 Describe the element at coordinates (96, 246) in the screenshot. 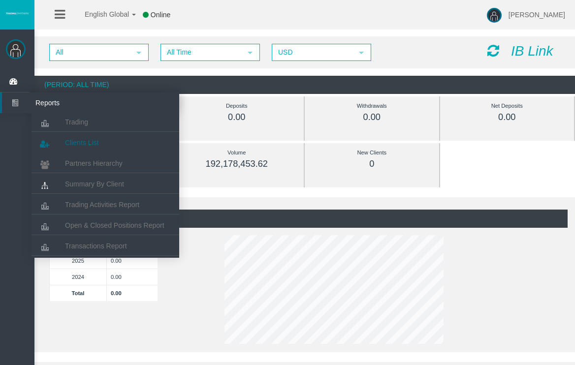

I see `span: Transactions Report` at that location.